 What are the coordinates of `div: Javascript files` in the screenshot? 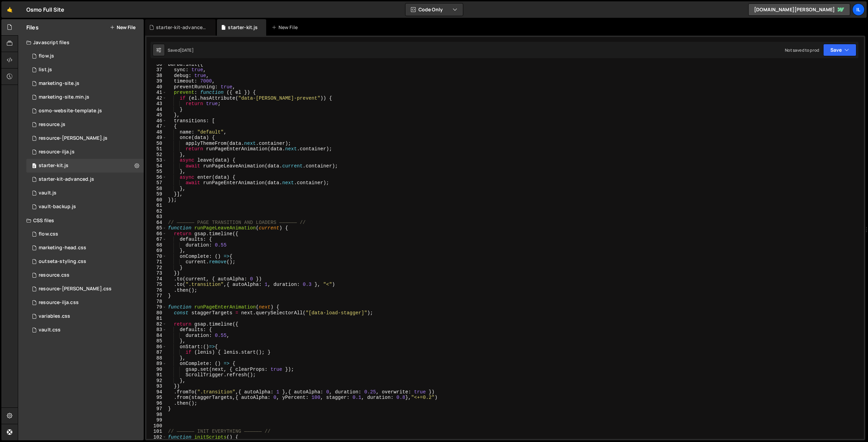 It's located at (81, 42).